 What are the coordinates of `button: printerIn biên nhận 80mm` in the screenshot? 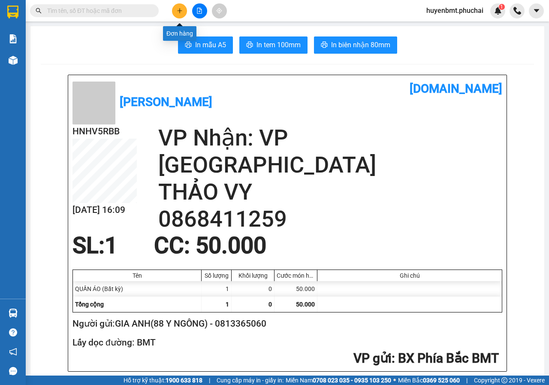 It's located at (355, 45).